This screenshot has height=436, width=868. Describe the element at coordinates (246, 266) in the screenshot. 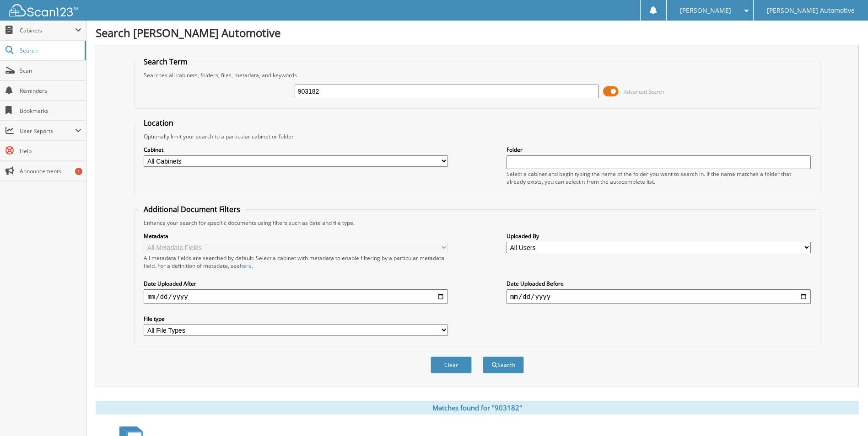

I see `a: here` at that location.